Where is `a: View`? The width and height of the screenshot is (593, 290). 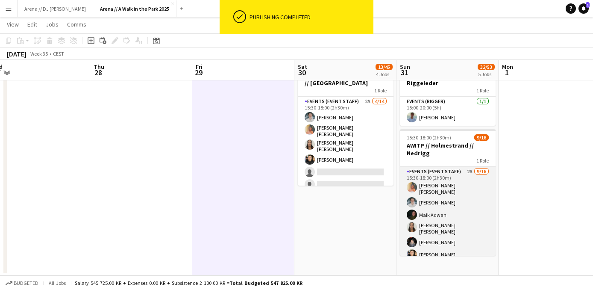 a: View is located at coordinates (13, 24).